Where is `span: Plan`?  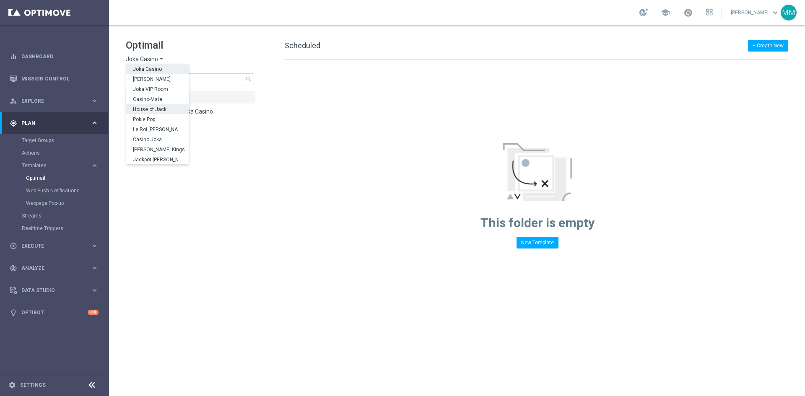 span: Plan is located at coordinates (56, 123).